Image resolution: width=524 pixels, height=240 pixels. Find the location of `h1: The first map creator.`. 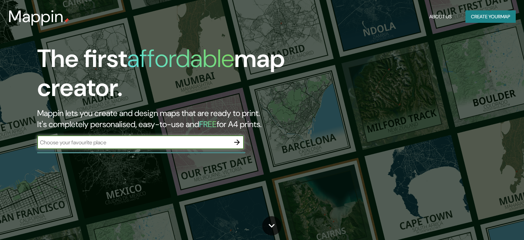

h1: The first map creator. is located at coordinates (168, 76).